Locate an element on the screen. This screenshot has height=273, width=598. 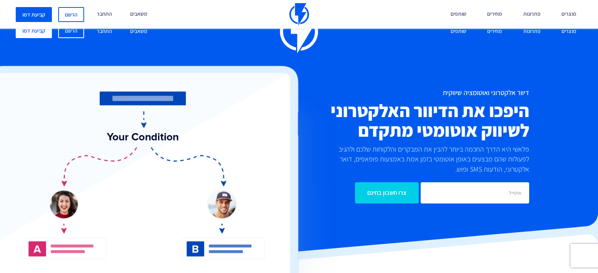
input: צרו חשבון בחינם is located at coordinates (387, 193).